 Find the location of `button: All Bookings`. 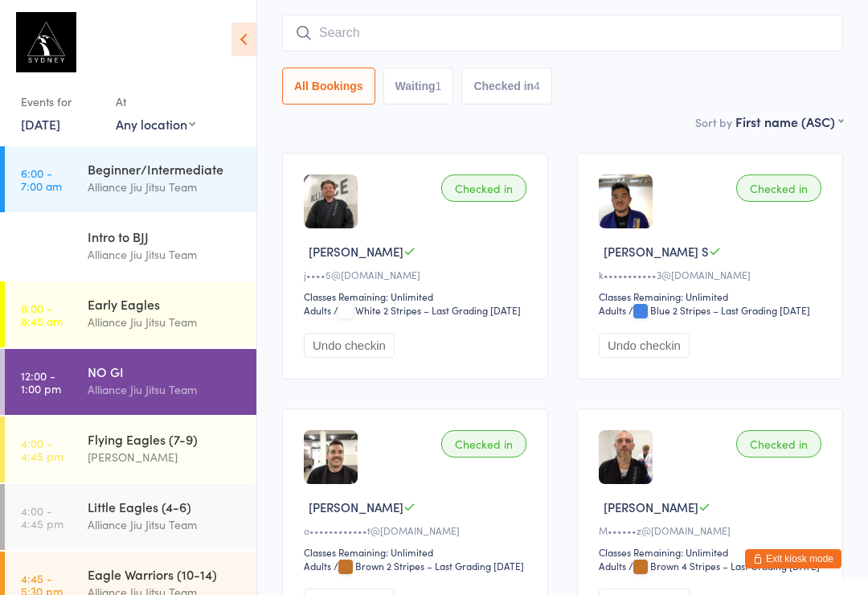

button: All Bookings is located at coordinates (329, 86).